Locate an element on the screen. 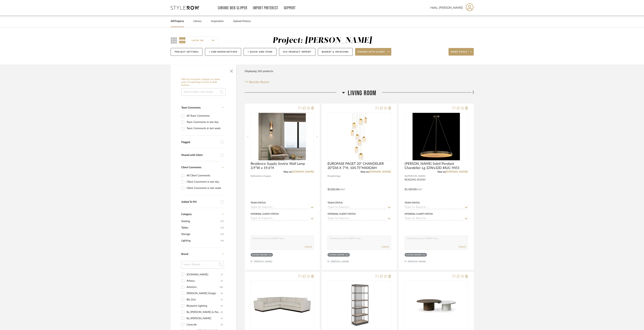 This screenshot has height=330, width=644. a: Import Pinterest is located at coordinates (266, 8).